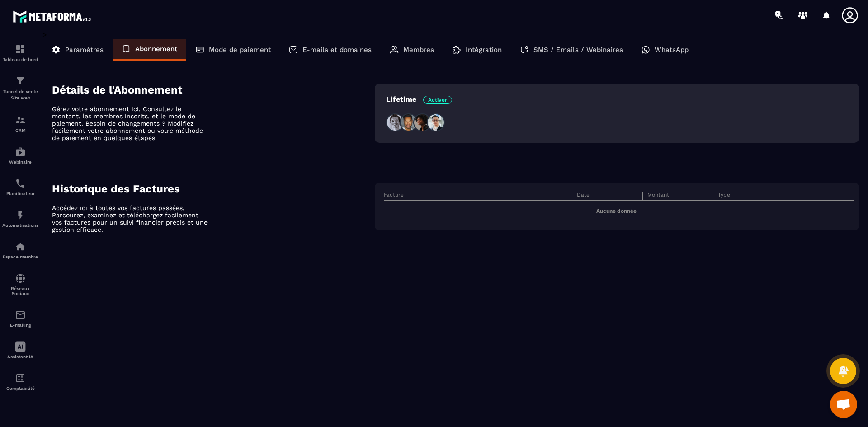 This screenshot has height=427, width=868. What do you see at coordinates (20, 155) in the screenshot?
I see `a: automationsautomationsWebinaire` at bounding box center [20, 155].